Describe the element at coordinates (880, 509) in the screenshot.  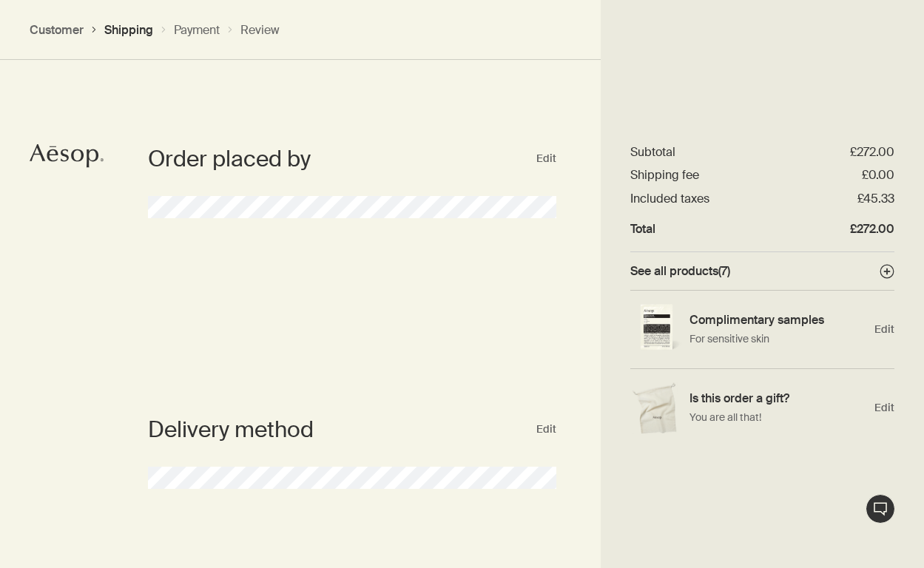
I see `button: Live Assistance` at that location.